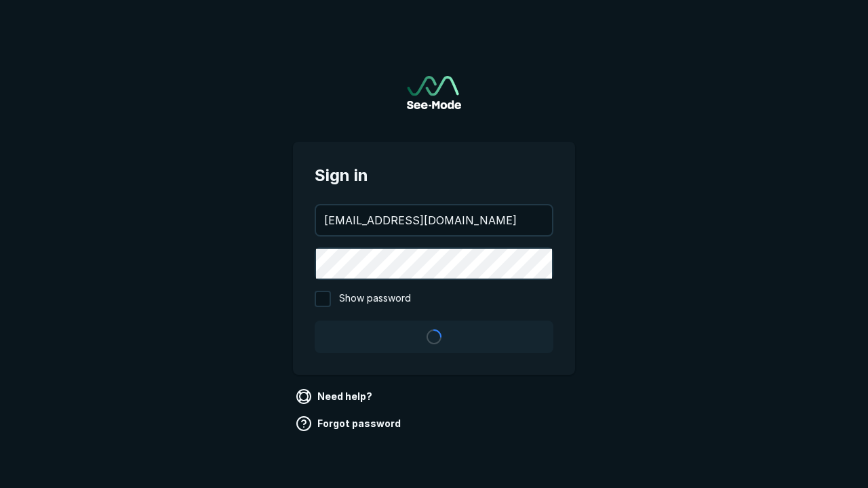 This screenshot has height=488, width=868. Describe the element at coordinates (434, 175) in the screenshot. I see `span: Sign in` at that location.